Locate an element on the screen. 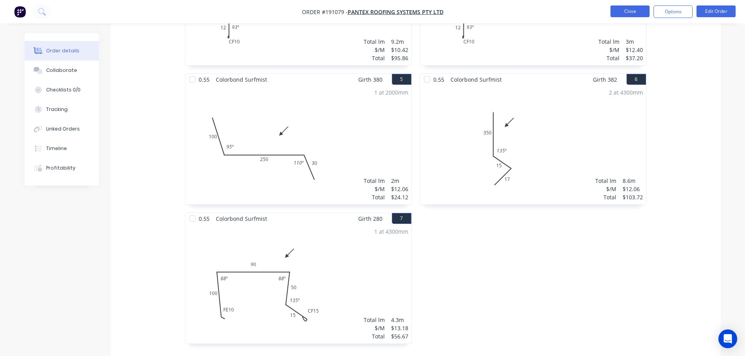  div: 0FE101009050CF151588º88º135º1 at 4300mmTotal lm$/MTotal4.3m$13.18$56.67 is located at coordinates (299, 284).